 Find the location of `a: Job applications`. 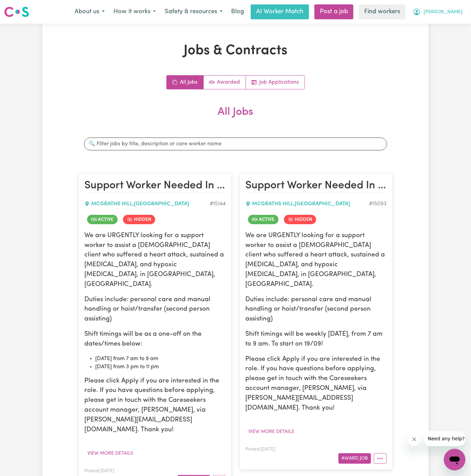

a: Job applications is located at coordinates (275, 82).